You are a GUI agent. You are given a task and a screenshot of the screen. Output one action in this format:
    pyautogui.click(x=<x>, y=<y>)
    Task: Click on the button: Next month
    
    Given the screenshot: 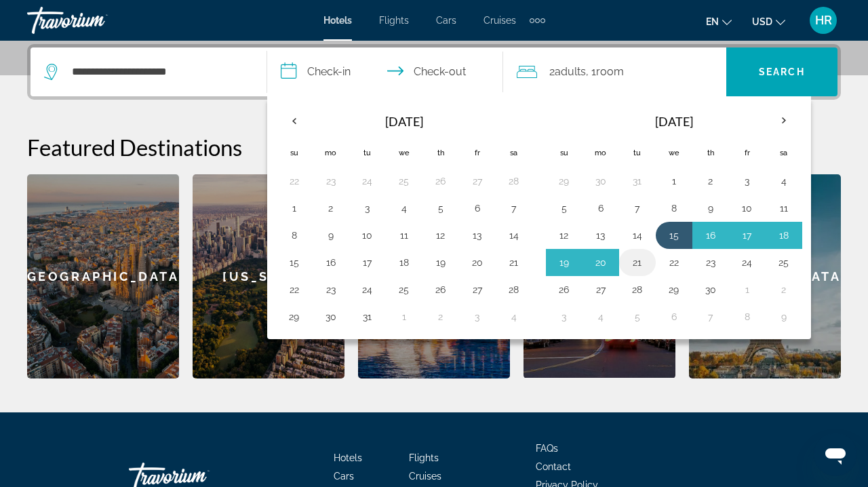 What is the action you would take?
    pyautogui.click(x=784, y=120)
    